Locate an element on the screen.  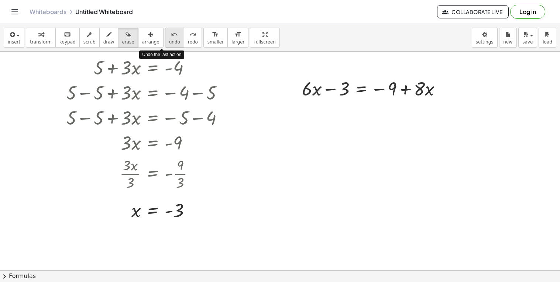
button: fullscreen is located at coordinates (265, 38).